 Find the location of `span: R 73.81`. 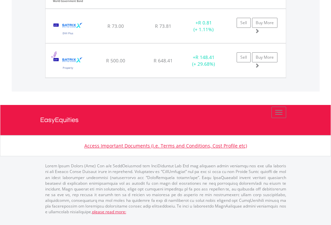

span: R 73.81 is located at coordinates (163, 26).